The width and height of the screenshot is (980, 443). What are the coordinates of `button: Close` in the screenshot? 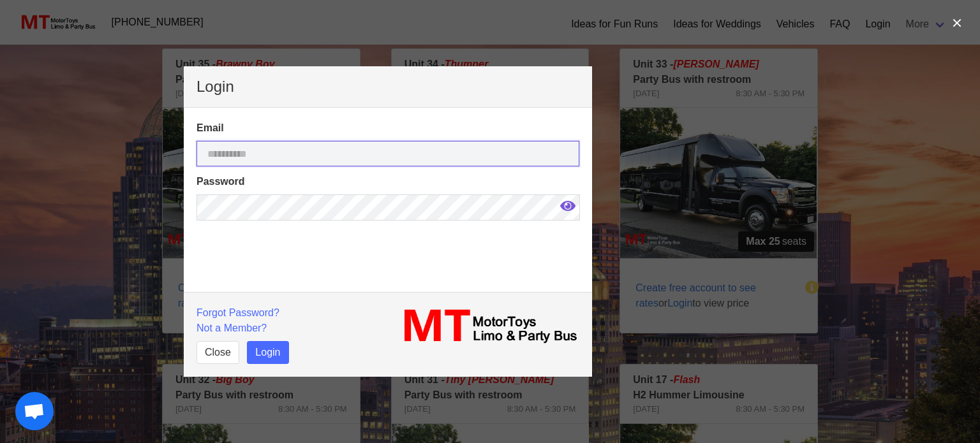 It's located at (218, 353).